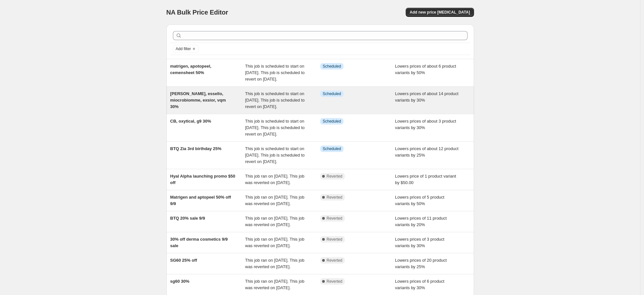  What do you see at coordinates (188, 218) in the screenshot?
I see `span: BTQ 20% sale 9/9` at bounding box center [188, 218].